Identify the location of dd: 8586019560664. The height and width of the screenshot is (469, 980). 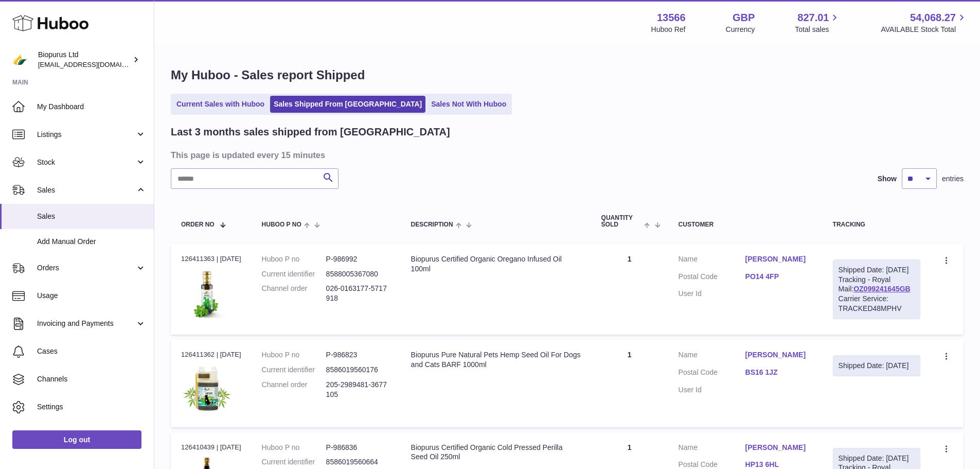
(358, 462).